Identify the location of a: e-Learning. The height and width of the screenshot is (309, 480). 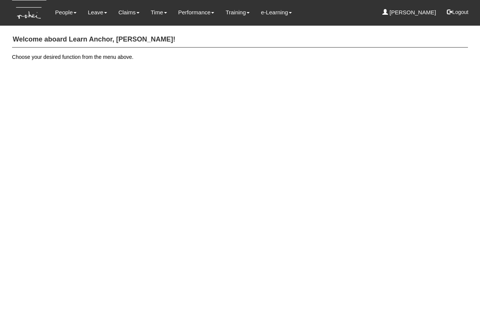
(276, 12).